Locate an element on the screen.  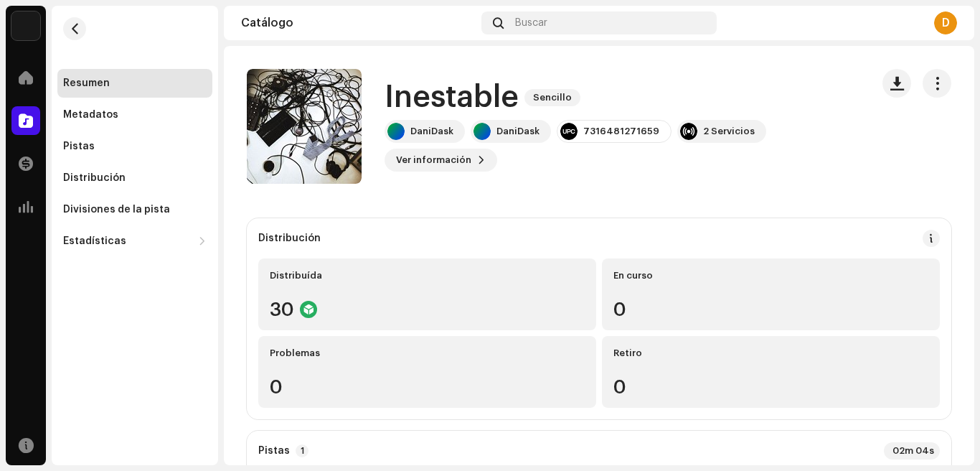
div: 2 Servicios is located at coordinates (729, 132).